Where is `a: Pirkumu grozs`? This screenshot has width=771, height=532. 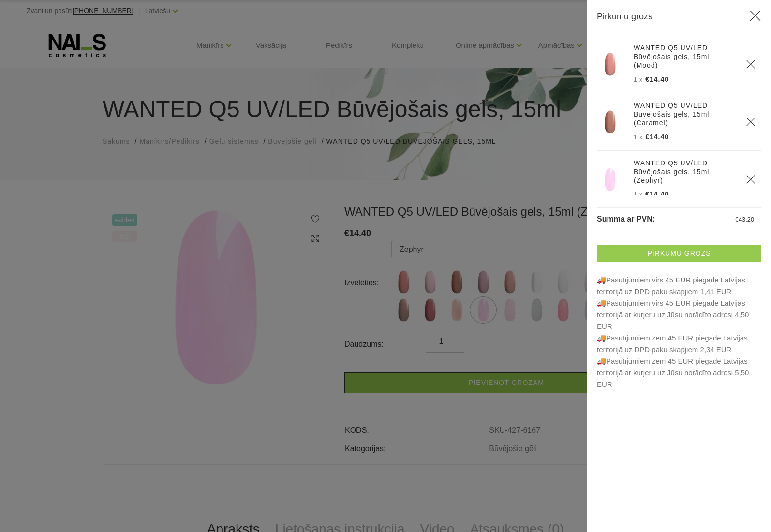 a: Pirkumu grozs is located at coordinates (680, 254).